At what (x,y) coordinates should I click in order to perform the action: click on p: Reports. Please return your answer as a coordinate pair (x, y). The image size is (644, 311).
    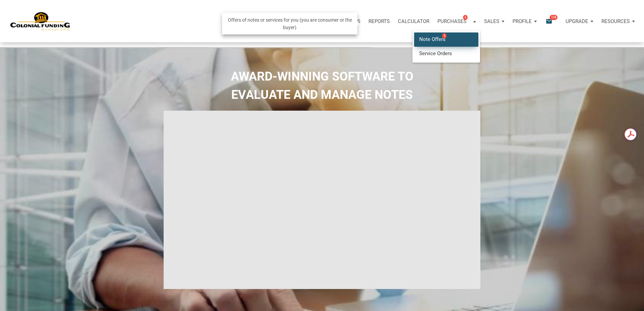
    Looking at the image, I should click on (379, 21).